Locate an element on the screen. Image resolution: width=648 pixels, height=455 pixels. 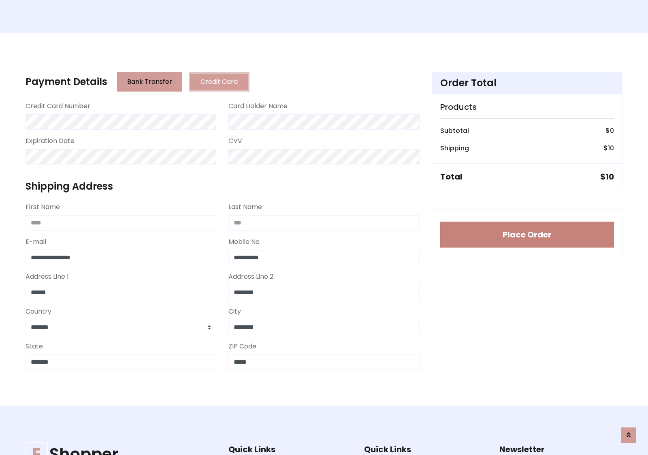
span: 0 is located at coordinates (612, 130).